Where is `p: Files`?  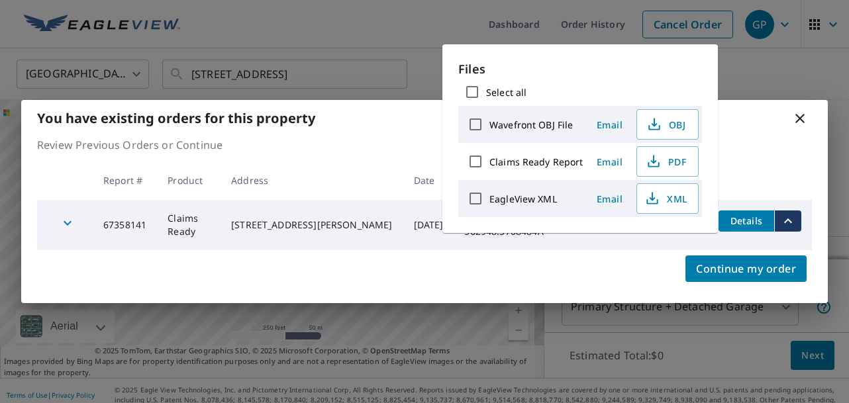
p: Files is located at coordinates (580, 69).